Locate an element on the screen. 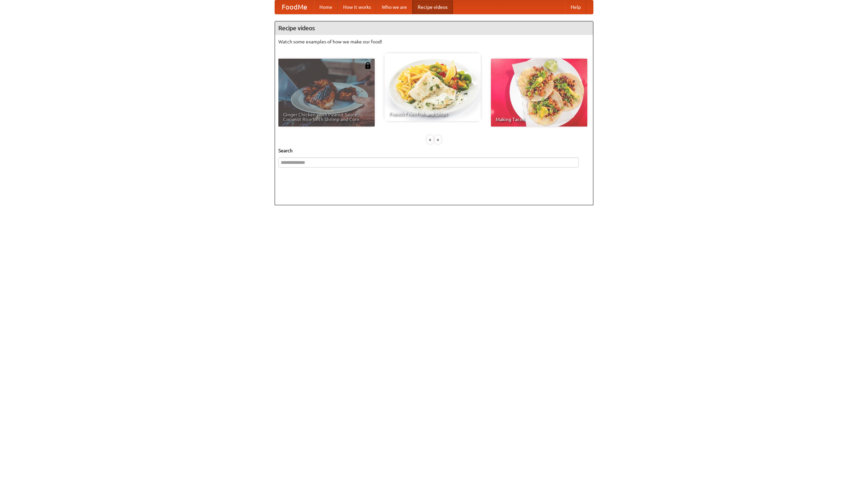 This screenshot has width=868, height=480. a: Help is located at coordinates (576, 7).